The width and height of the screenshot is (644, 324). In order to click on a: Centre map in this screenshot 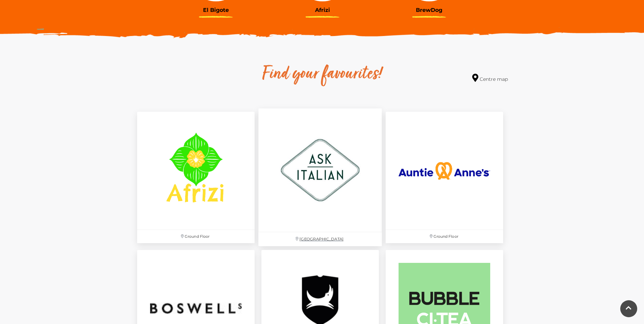, I will do `click(490, 78)`.